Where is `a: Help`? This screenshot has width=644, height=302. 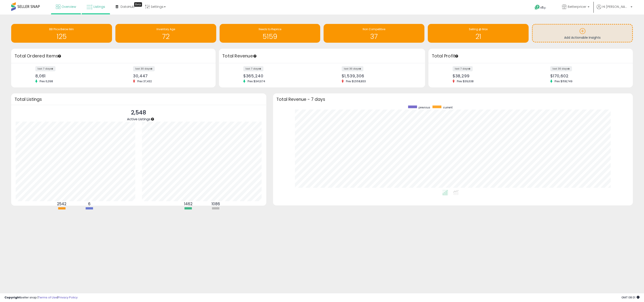
a: Help is located at coordinates (543, 8).